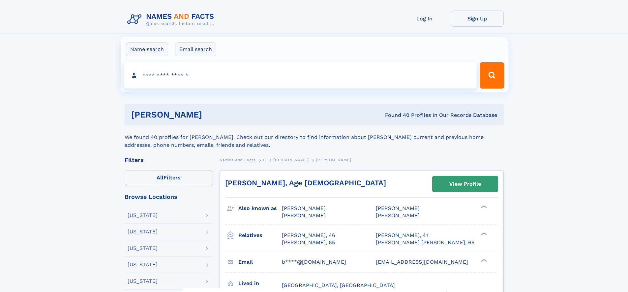 The width and height of the screenshot is (628, 292). Describe the element at coordinates (169, 160) in the screenshot. I see `div: Filters` at that location.